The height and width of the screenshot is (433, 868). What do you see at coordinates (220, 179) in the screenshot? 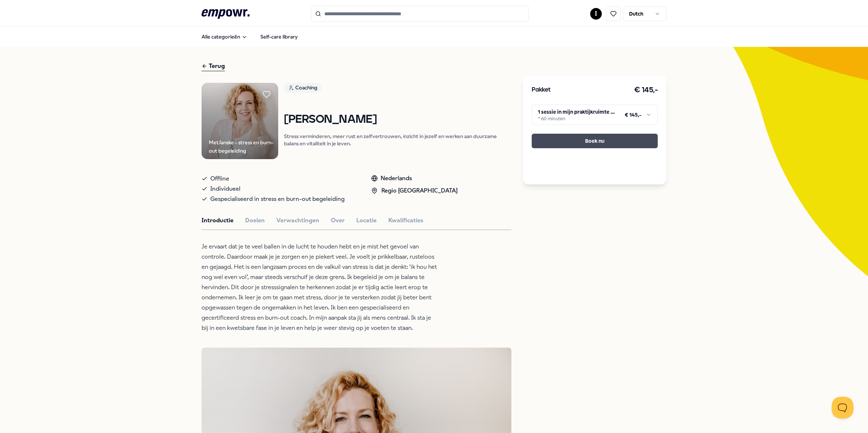
I see `span: Offline` at bounding box center [220, 179].